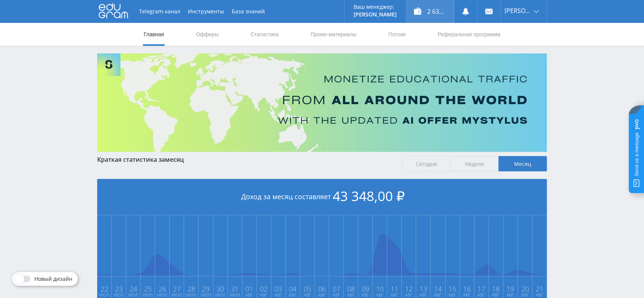 This screenshot has width=644, height=298. What do you see at coordinates (474, 164) in the screenshot?
I see `span: Неделя` at bounding box center [474, 164].